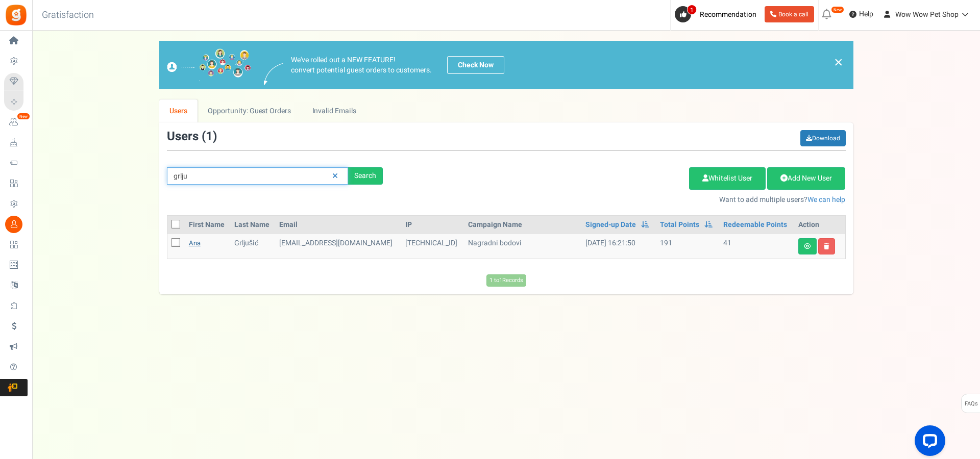 This screenshot has height=459, width=980. I want to click on td: 41, so click(756, 246).